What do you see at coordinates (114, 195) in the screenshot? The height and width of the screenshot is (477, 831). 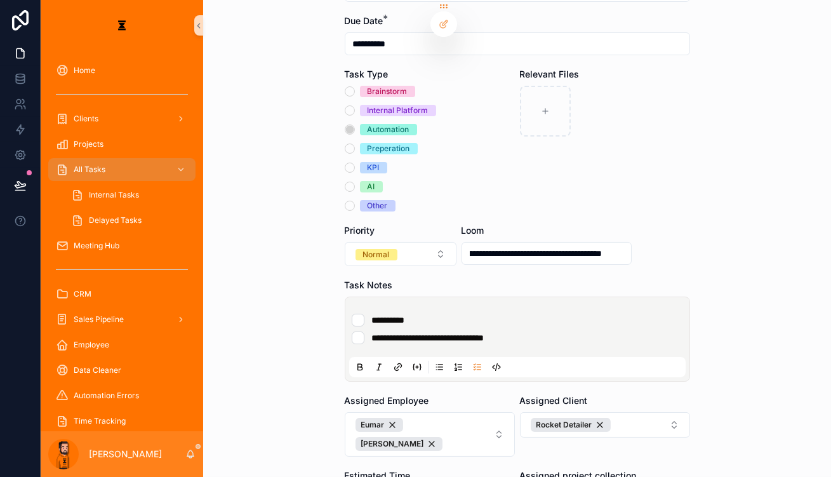 I see `span: Internal Tasks` at bounding box center [114, 195].